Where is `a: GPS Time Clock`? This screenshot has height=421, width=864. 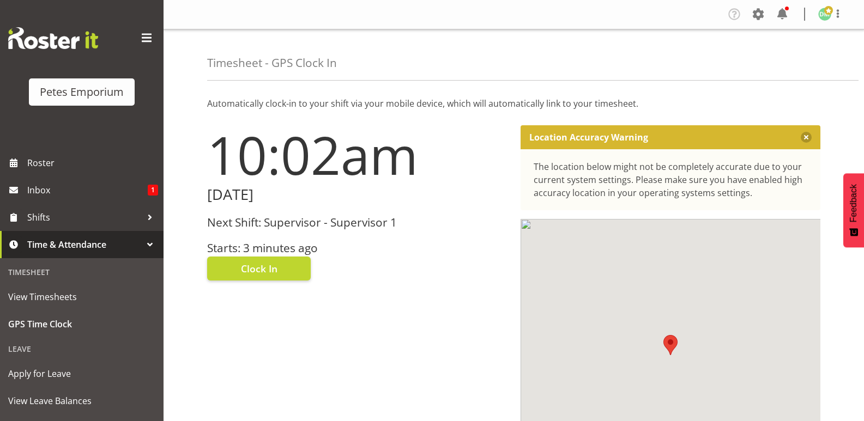 a: GPS Time Clock is located at coordinates (82, 324).